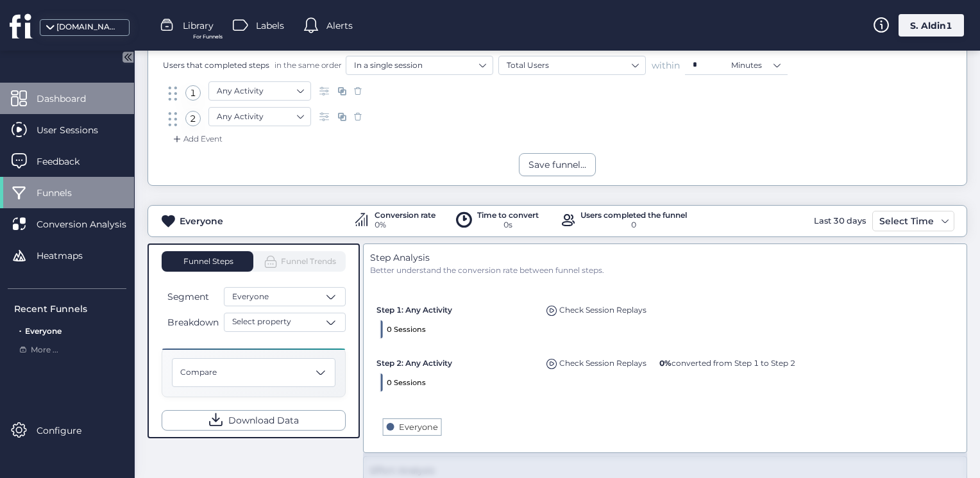  Describe the element at coordinates (906, 221) in the screenshot. I see `div: Select Time` at that location.